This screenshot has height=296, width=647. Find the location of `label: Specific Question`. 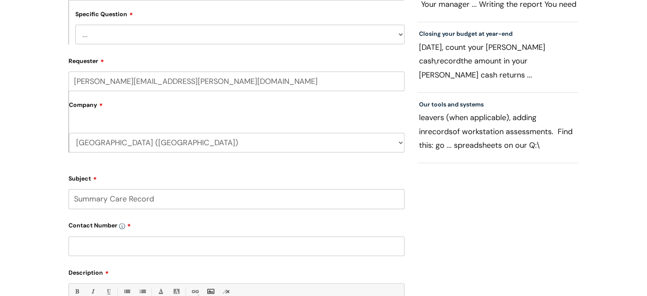

label: Specific Question is located at coordinates (104, 14).